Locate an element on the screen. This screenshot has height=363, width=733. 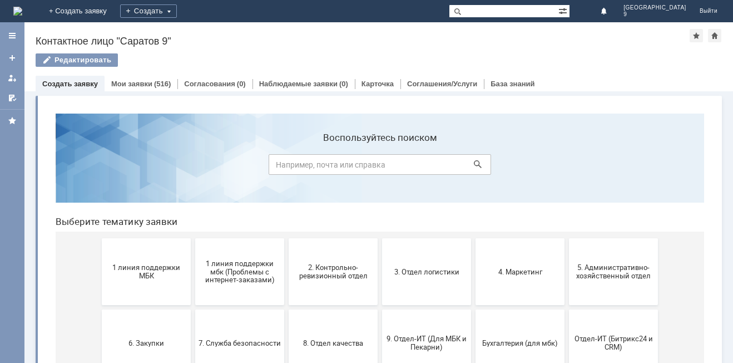
div: Контактное лицо "Саратов 9" is located at coordinates (363, 41).